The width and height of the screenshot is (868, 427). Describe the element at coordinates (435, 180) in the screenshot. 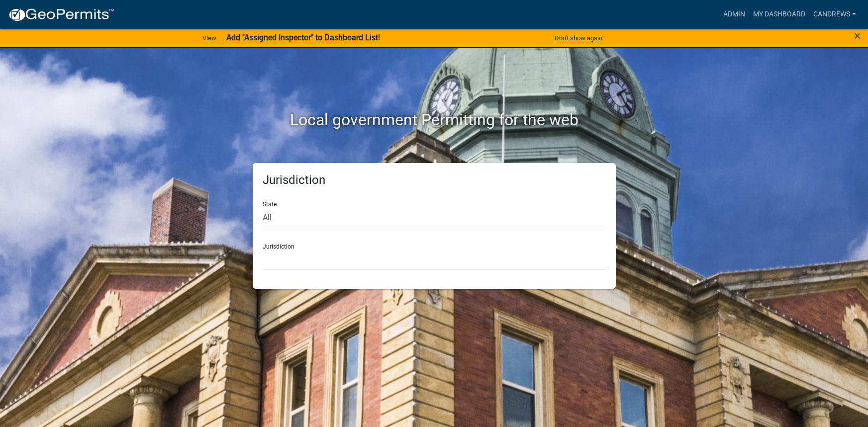

I see `h5: Jurisdiction` at that location.